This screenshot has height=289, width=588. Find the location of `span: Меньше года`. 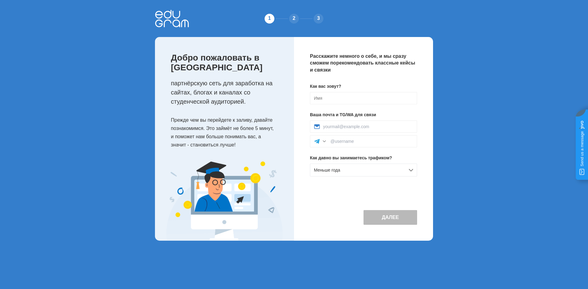

span: Меньше года is located at coordinates (327, 170).